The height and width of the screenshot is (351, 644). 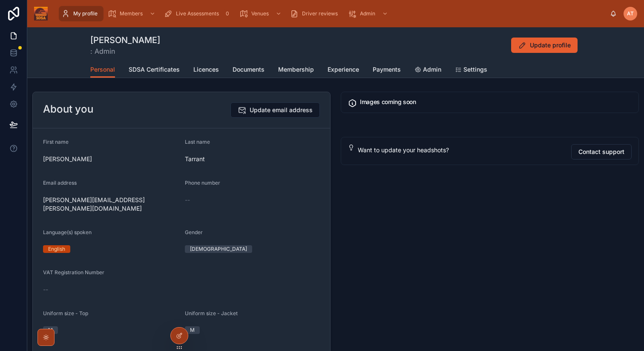 I want to click on button: Update profile, so click(x=544, y=45).